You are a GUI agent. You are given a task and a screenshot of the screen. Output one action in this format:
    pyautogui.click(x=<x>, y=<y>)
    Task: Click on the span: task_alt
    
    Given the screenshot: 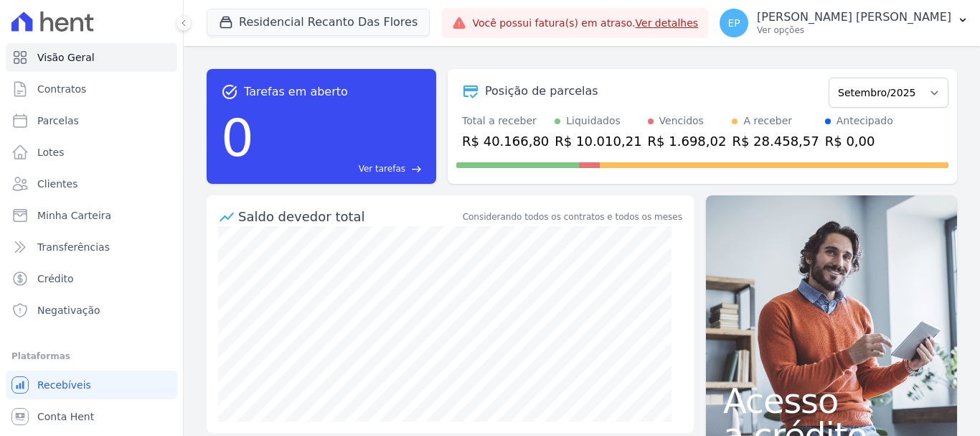 What is the action you would take?
    pyautogui.click(x=230, y=92)
    